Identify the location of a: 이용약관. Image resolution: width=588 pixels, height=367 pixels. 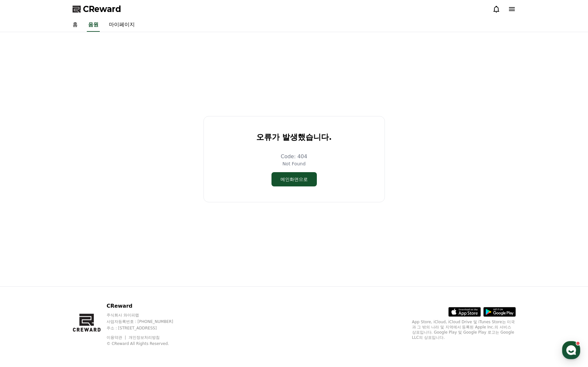
(117, 338).